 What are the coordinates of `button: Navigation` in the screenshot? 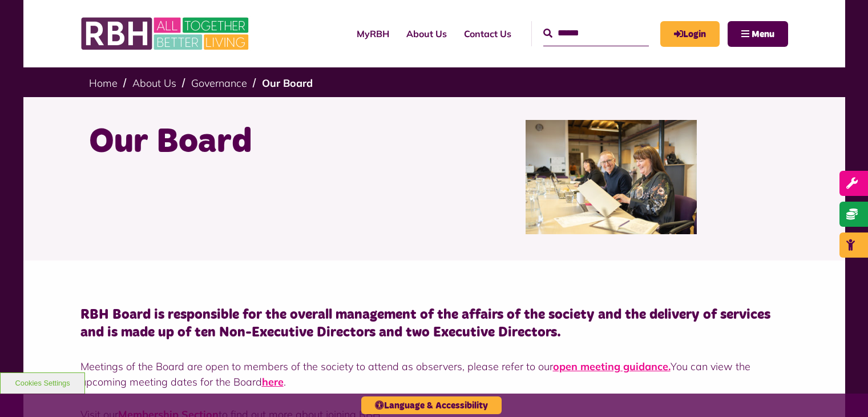 It's located at (758, 33).